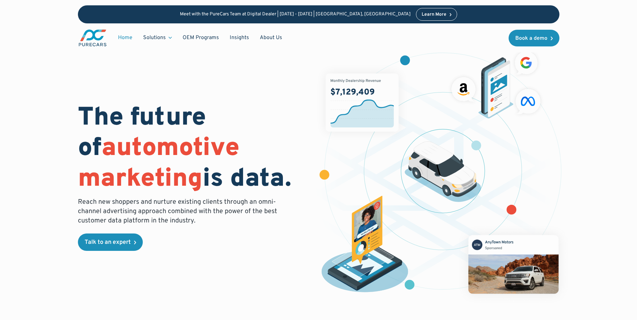 Image resolution: width=637 pixels, height=320 pixels. What do you see at coordinates (125, 38) in the screenshot?
I see `a: Home` at bounding box center [125, 38].